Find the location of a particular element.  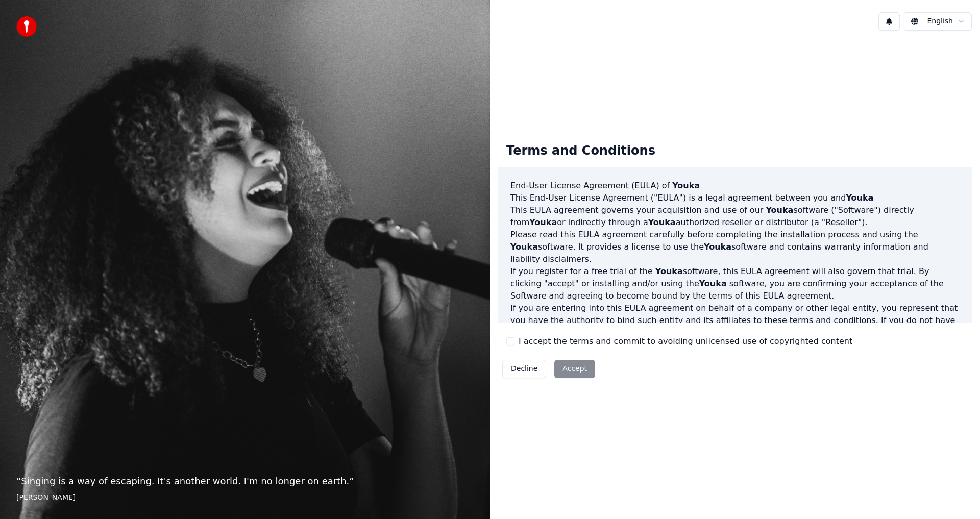

p: If you are entering into this EULA agreement on behalf of a company or other legal entity, you re... is located at coordinates (735, 327).